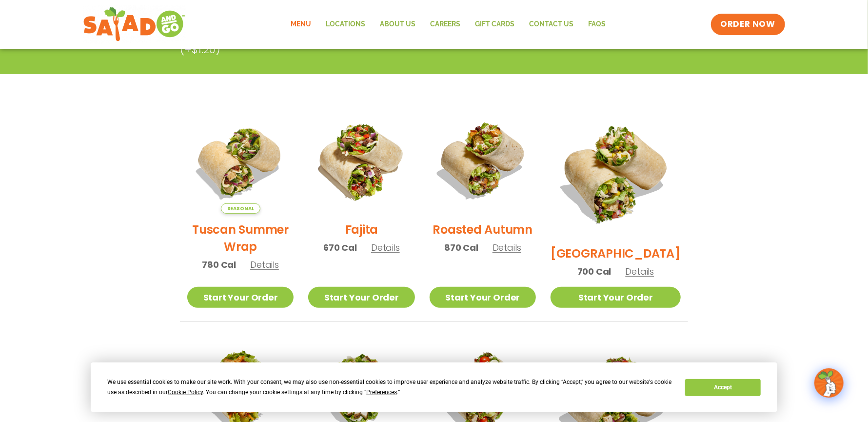 The width and height of the screenshot is (868, 422). What do you see at coordinates (461, 247) in the screenshot?
I see `span: 870 Cal` at bounding box center [461, 247].